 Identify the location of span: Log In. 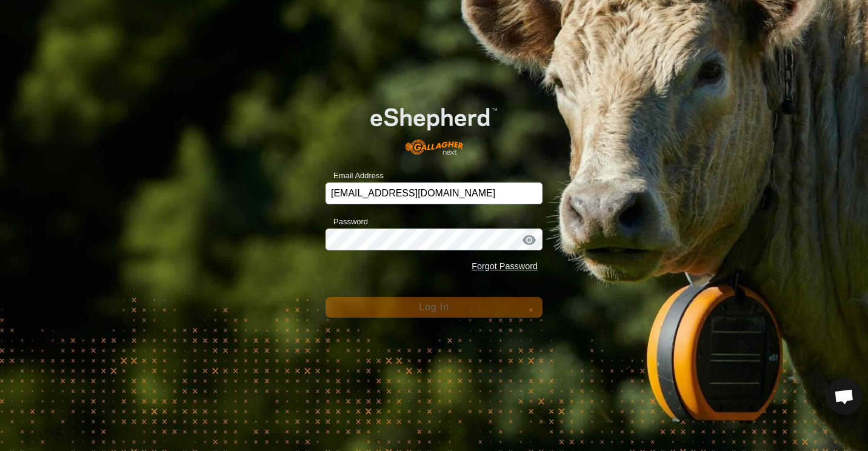
(433, 307).